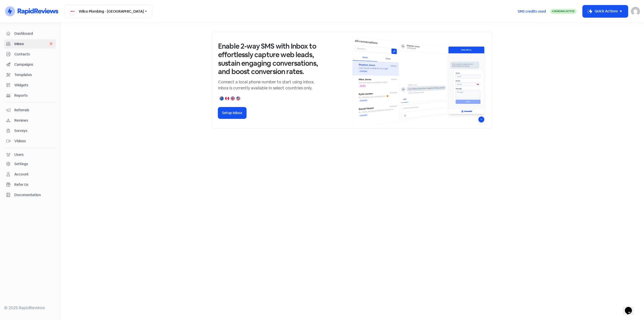 The height and width of the screenshot is (320, 644). I want to click on span: Videos, so click(34, 141).